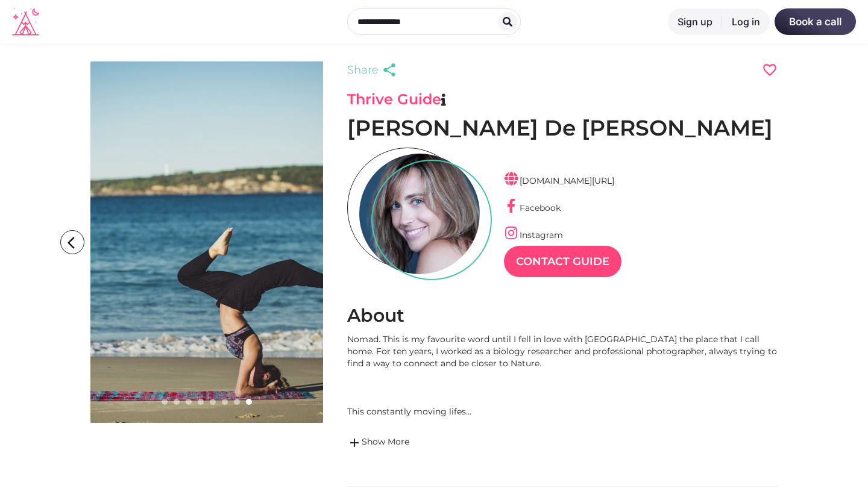  Describe the element at coordinates (562, 443) in the screenshot. I see `a: addShow More` at that location.